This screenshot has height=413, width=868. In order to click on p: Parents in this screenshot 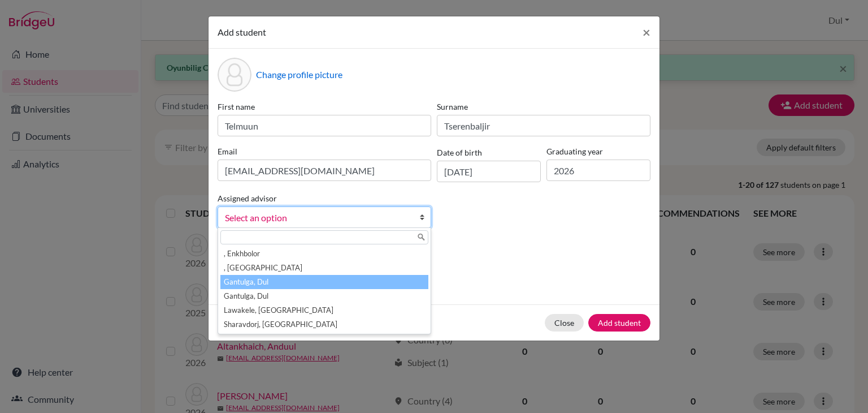, I will do `click(434, 253)`.